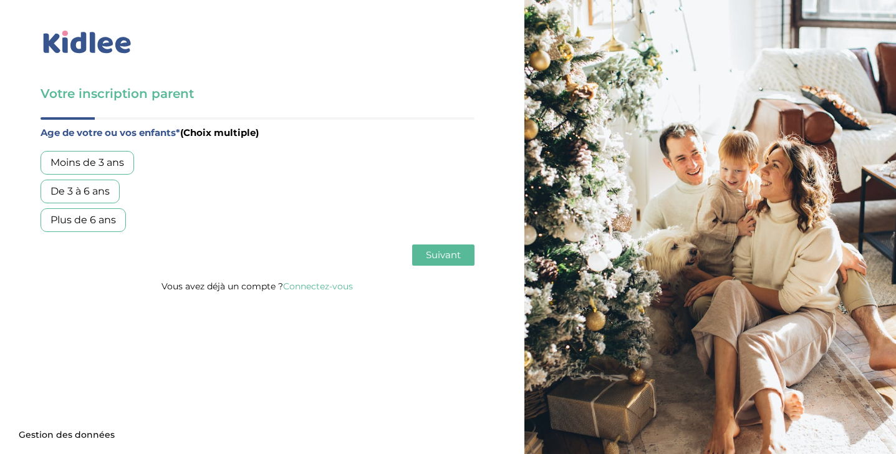  I want to click on div: De 3 à 6 ans, so click(80, 191).